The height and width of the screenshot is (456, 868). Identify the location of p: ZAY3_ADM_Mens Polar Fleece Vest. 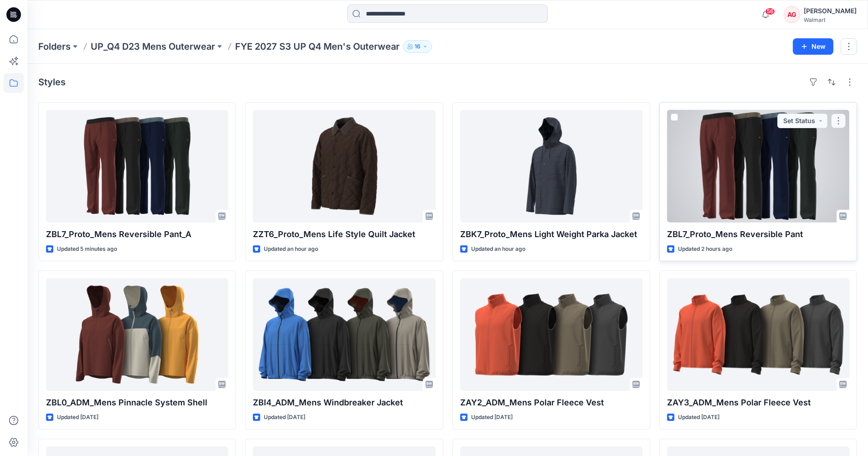
(758, 403).